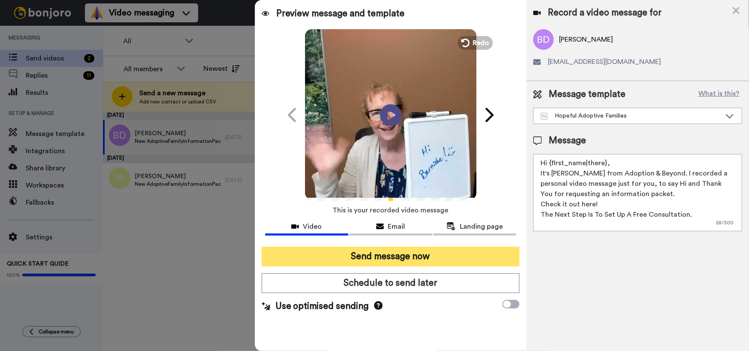 The image size is (749, 351). I want to click on div: Hopeful Adoptive Families, so click(630, 116).